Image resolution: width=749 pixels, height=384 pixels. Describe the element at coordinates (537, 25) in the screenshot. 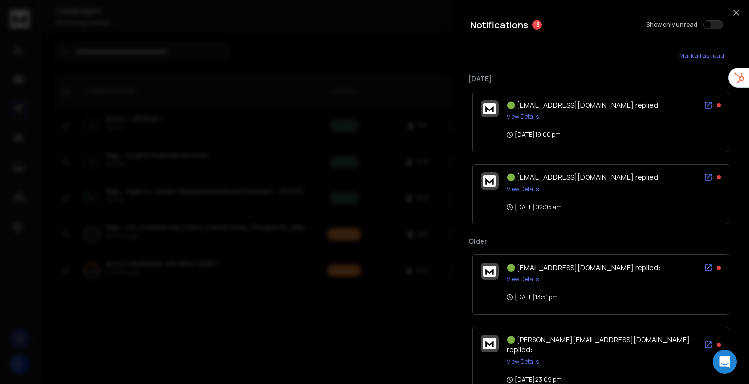

I see `span: 18` at that location.